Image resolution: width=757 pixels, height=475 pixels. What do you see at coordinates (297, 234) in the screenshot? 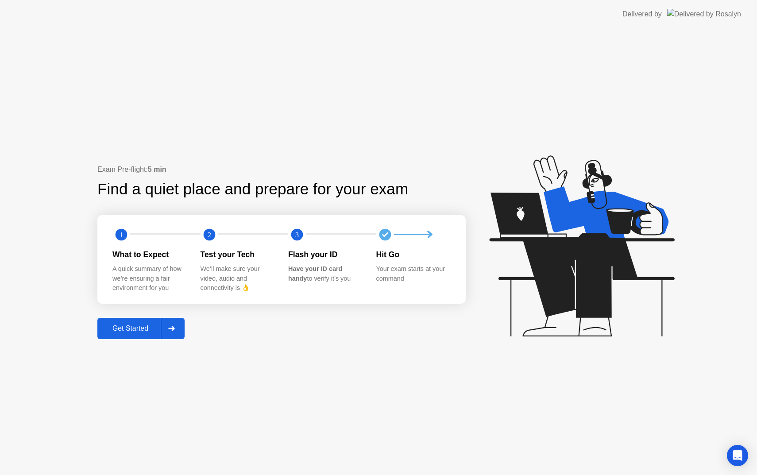
I see `text: 3` at bounding box center [297, 234].